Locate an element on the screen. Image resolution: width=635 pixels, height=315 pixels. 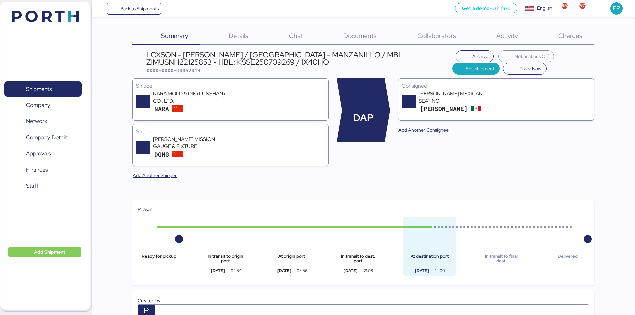
span: XXXX-XXXX-O0052019 is located at coordinates (173, 70).